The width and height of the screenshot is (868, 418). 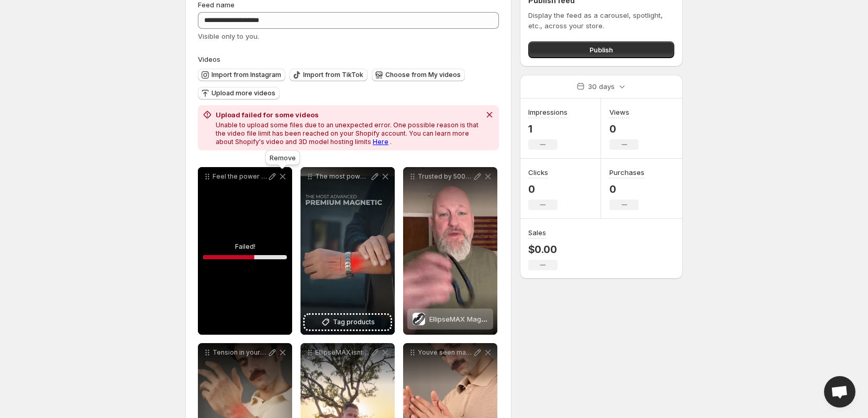 What do you see at coordinates (418, 75) in the screenshot?
I see `button: Choose from My videos` at bounding box center [418, 75].